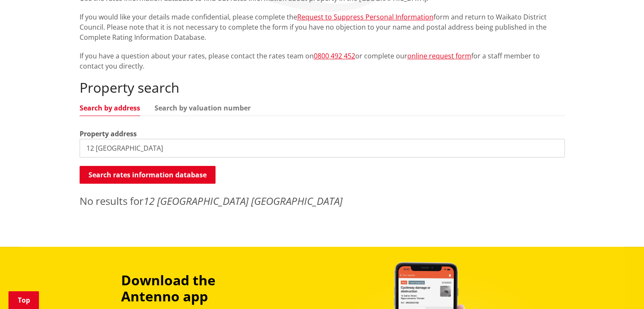 Image resolution: width=644 pixels, height=309 pixels. I want to click on label: Property address, so click(108, 134).